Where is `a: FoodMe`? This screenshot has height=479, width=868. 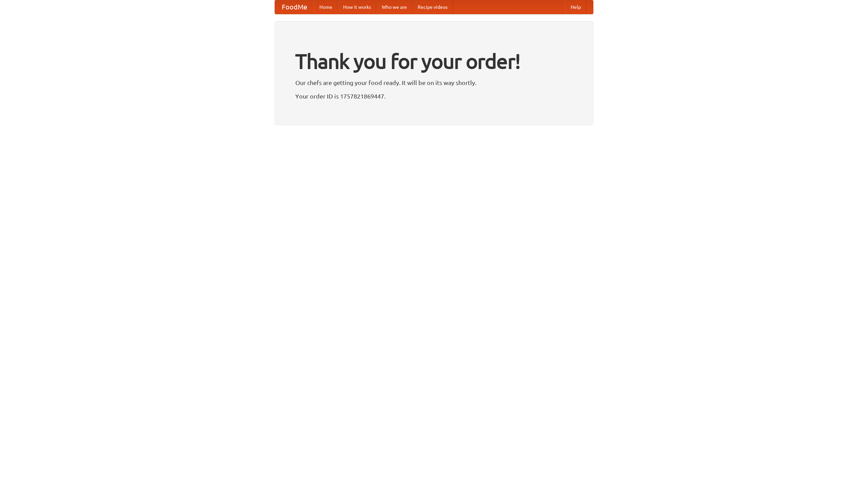
a: FoodMe is located at coordinates (294, 7).